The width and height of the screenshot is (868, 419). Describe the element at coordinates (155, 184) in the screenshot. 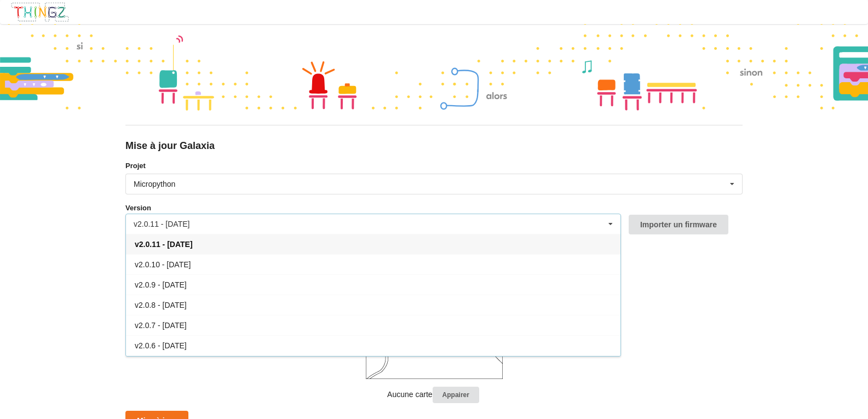

I see `div: Micropython` at that location.